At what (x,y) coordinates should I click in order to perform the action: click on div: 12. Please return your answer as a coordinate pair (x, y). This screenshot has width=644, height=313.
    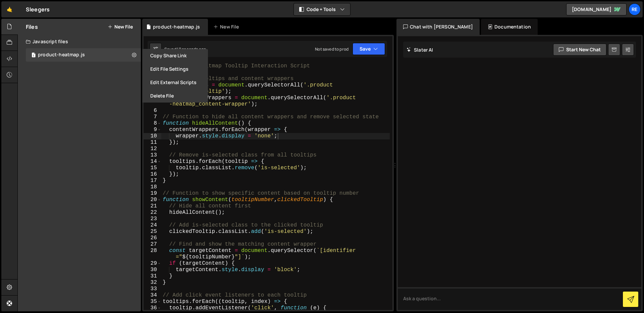
    Looking at the image, I should click on (152, 149).